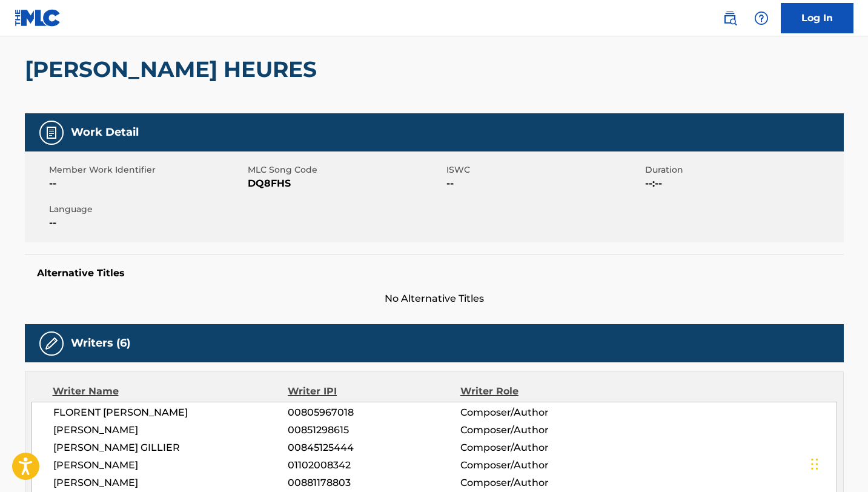 This screenshot has width=868, height=492. I want to click on span: No Alternative Titles, so click(434, 299).